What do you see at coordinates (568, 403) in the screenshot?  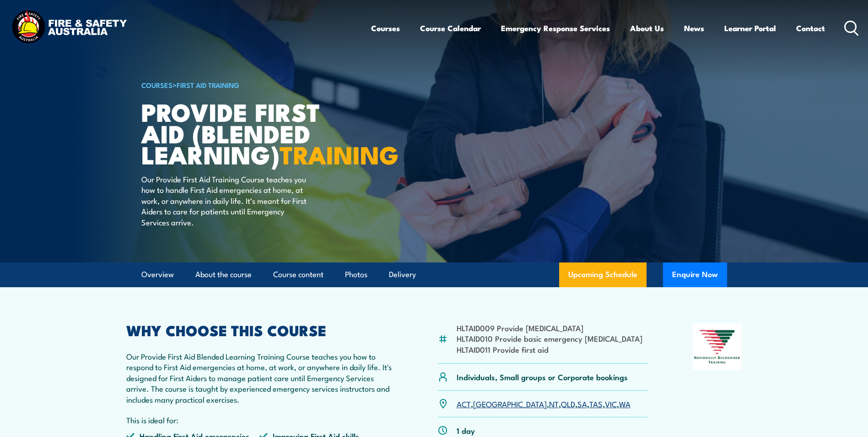 I see `a: QLD` at bounding box center [568, 403].